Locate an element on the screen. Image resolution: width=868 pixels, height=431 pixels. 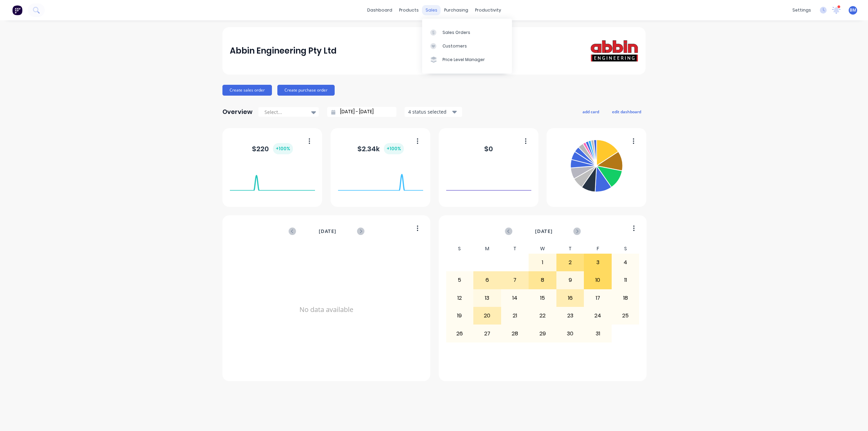
a: Sales Orders is located at coordinates (467, 32).